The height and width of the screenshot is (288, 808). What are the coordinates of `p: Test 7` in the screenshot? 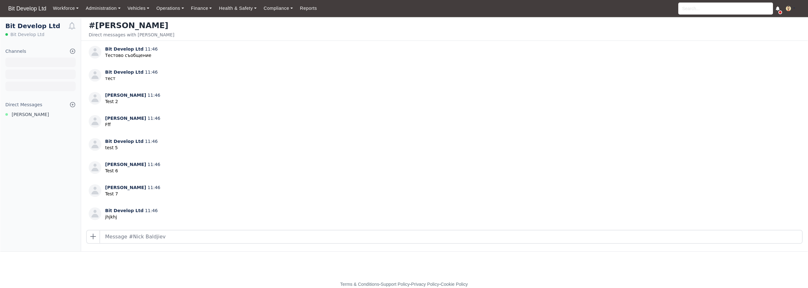 It's located at (133, 193).